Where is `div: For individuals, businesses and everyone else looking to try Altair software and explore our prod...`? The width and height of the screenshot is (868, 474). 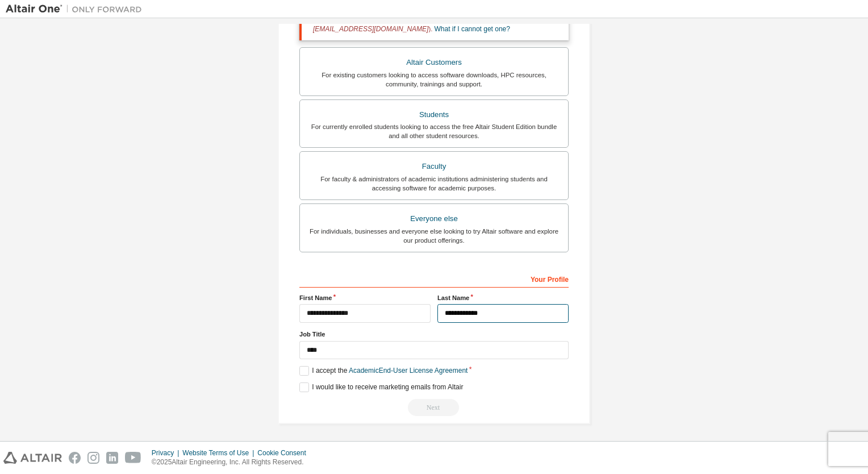
div: For individuals, businesses and everyone else looking to try Altair software and explore our prod... is located at coordinates (434, 236).